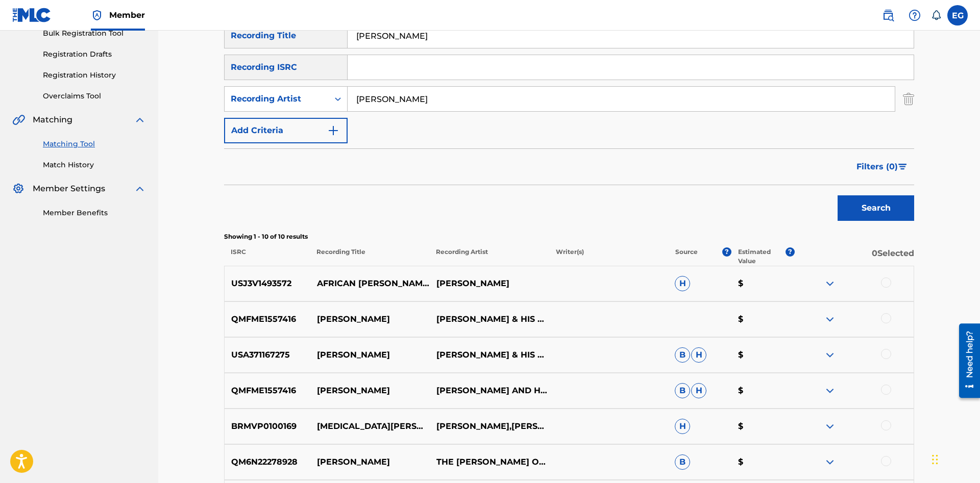 The width and height of the screenshot is (980, 483). I want to click on p: Showing 1 - 10 of 10 results, so click(569, 237).